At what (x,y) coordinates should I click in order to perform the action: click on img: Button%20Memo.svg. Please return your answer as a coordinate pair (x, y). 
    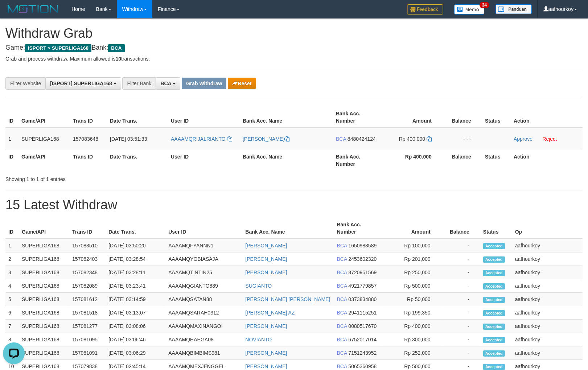
    Looking at the image, I should click on (470, 10).